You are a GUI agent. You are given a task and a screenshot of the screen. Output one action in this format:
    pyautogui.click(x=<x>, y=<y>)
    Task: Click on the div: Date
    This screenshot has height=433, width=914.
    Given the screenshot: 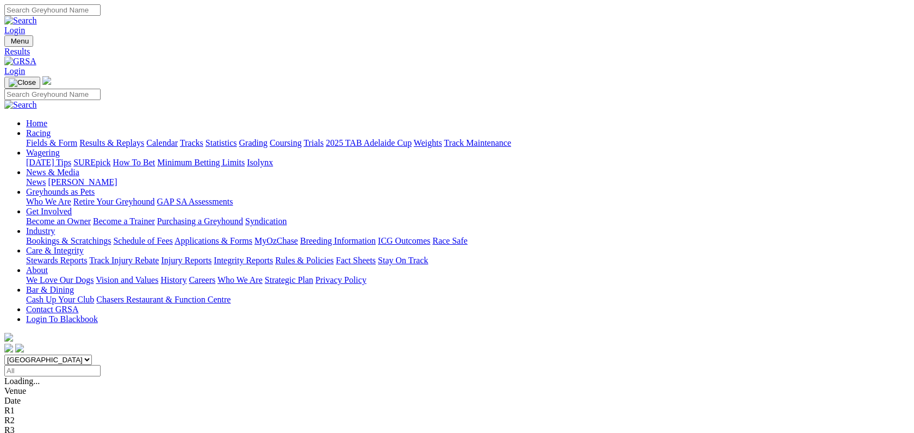 What is the action you would take?
    pyautogui.click(x=457, y=401)
    